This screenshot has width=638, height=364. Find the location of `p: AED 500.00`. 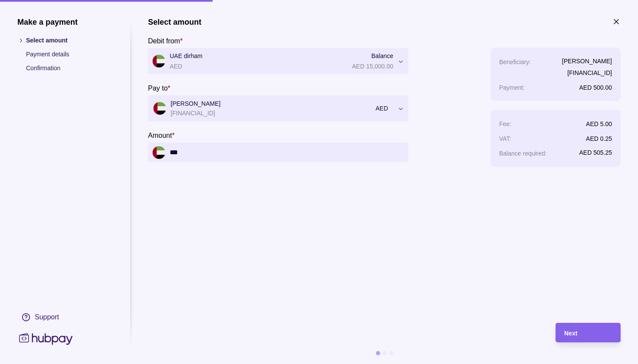

p: AED 500.00 is located at coordinates (596, 88).